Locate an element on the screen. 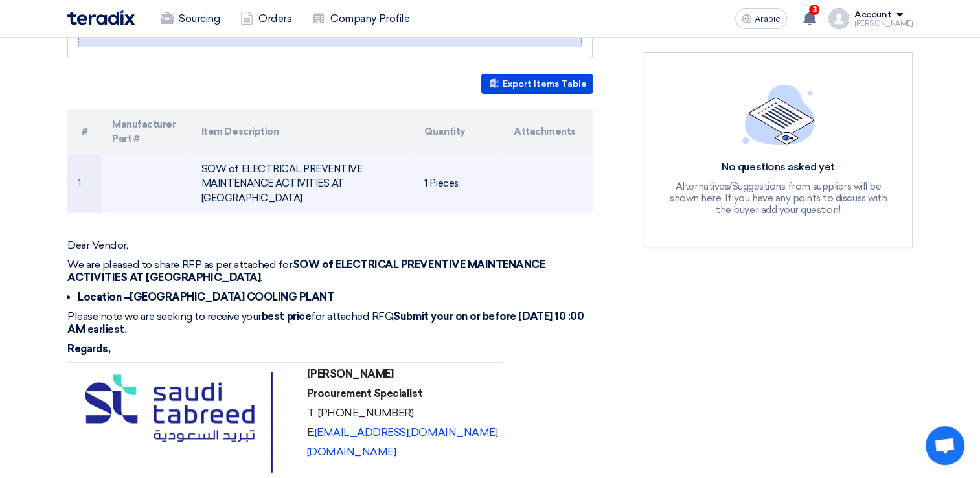 This screenshot has width=980, height=478. strong: Regards, is located at coordinates (89, 348).